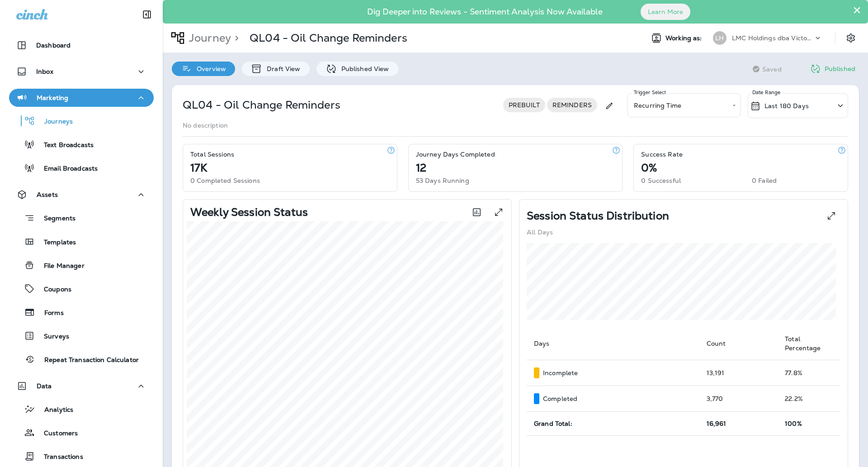 This screenshot has height=467, width=868. Describe the element at coordinates (54, 410) in the screenshot. I see `p: Analytics` at that location.